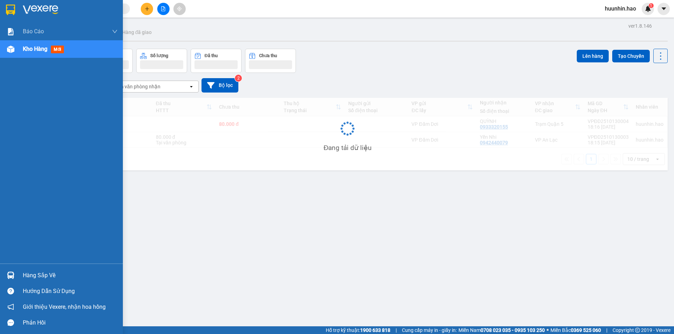  I want to click on span: Miền Bắc, so click(576, 331).